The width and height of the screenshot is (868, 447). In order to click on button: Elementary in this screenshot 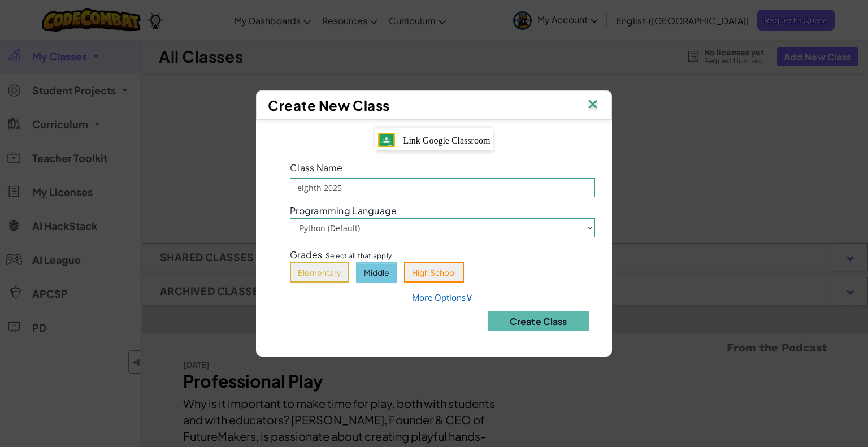, I will do `click(319, 272)`.